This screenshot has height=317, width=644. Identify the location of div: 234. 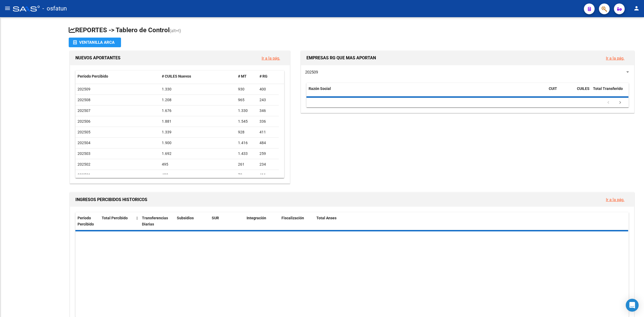
(268, 164).